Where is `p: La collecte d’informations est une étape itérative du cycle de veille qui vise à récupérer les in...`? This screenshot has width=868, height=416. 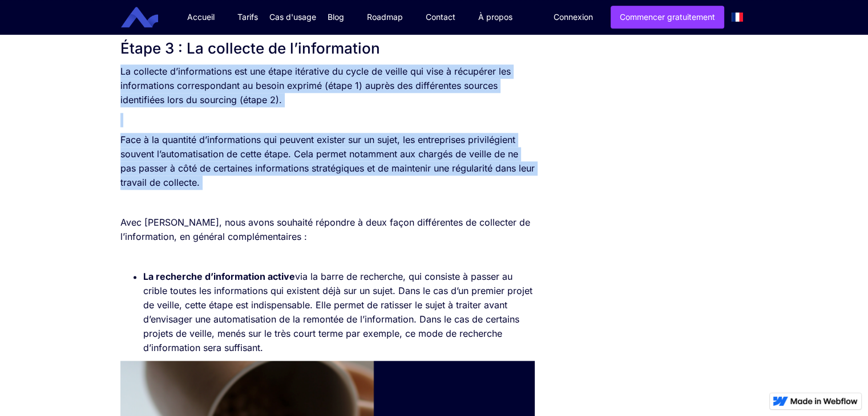
p: La collecte d’informations est une étape itérative du cycle de veille qui vise à récupérer les in... is located at coordinates (328, 85).